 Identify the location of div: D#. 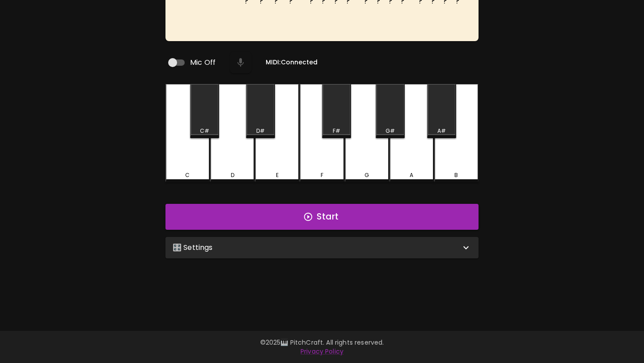
(260, 131).